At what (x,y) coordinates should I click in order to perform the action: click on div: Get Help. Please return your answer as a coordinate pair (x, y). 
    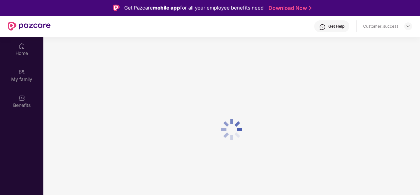
    Looking at the image, I should click on (336, 26).